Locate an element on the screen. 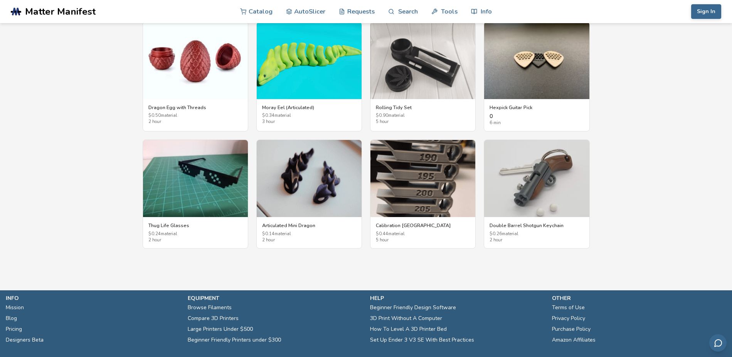 Image resolution: width=732 pixels, height=357 pixels. span: 6 min is located at coordinates (537, 123).